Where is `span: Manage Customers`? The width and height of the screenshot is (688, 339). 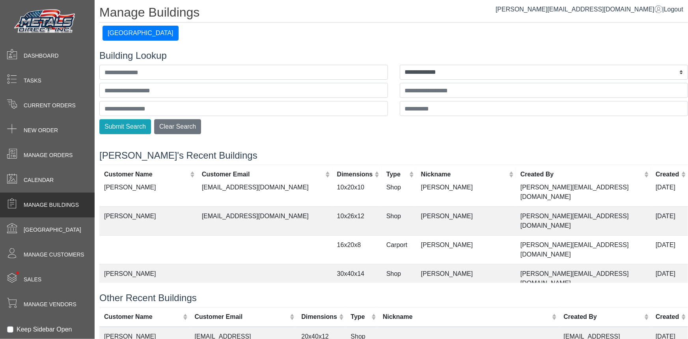 span: Manage Customers is located at coordinates (54, 254).